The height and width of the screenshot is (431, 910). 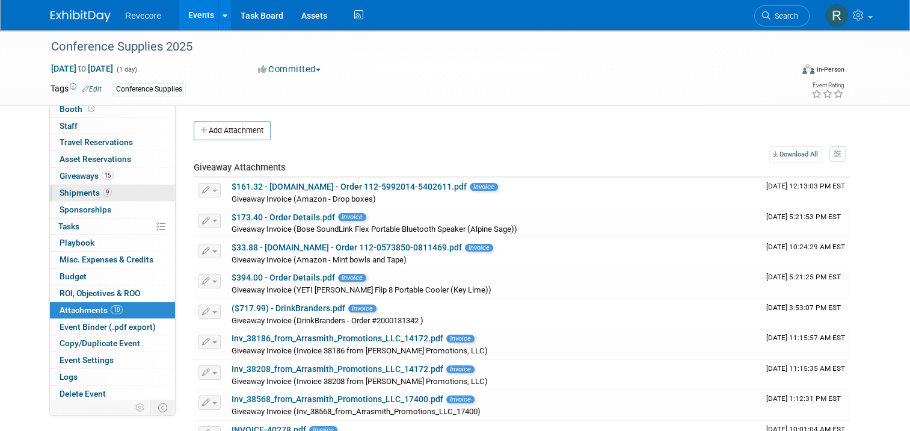 I want to click on a: Shipments9, so click(x=112, y=193).